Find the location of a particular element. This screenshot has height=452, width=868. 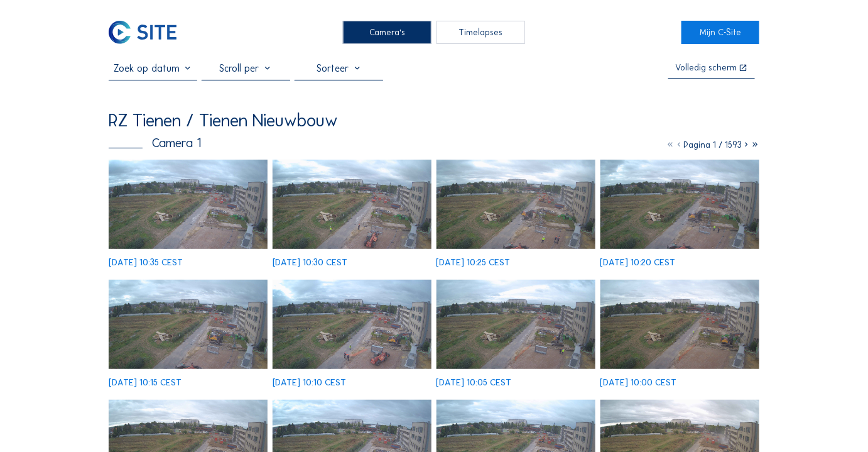

div: Camera's is located at coordinates (387, 32).